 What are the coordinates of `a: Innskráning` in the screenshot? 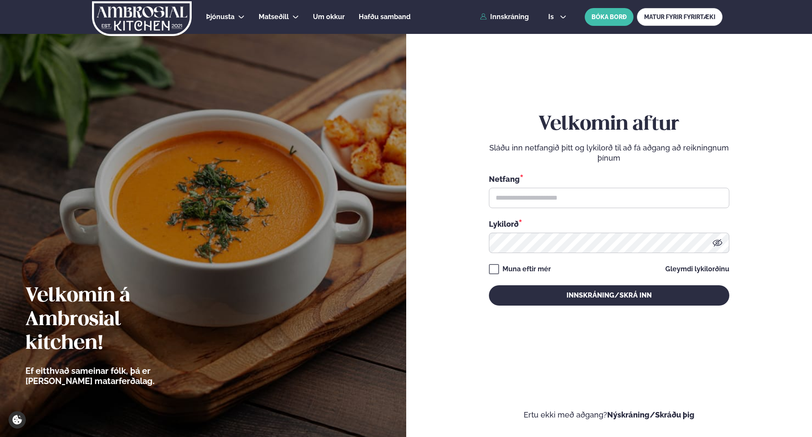 It's located at (504, 17).